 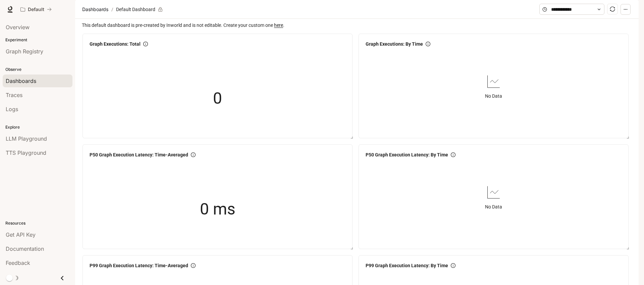 I want to click on span: Graph Executions: Total, so click(x=115, y=44).